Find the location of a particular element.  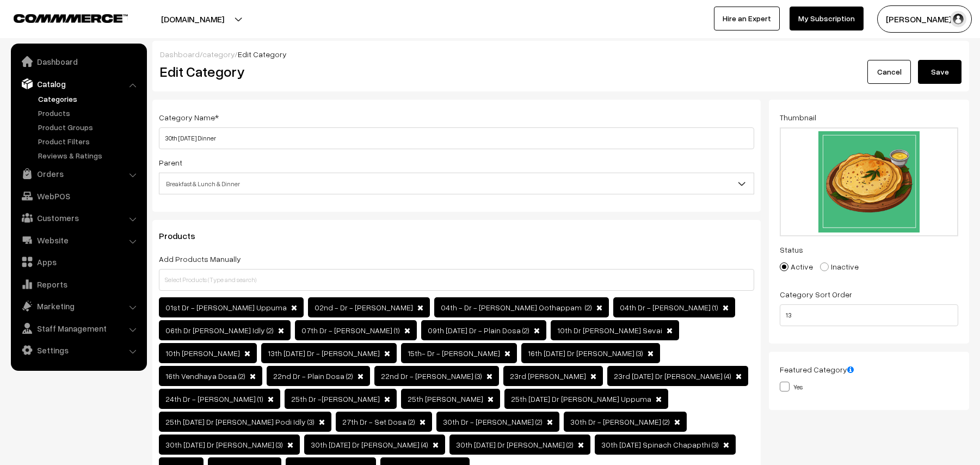

a: Customers is located at coordinates (79, 218).